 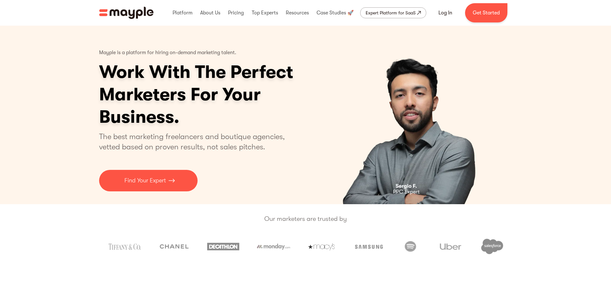 I want to click on div: carousel, so click(x=412, y=115).